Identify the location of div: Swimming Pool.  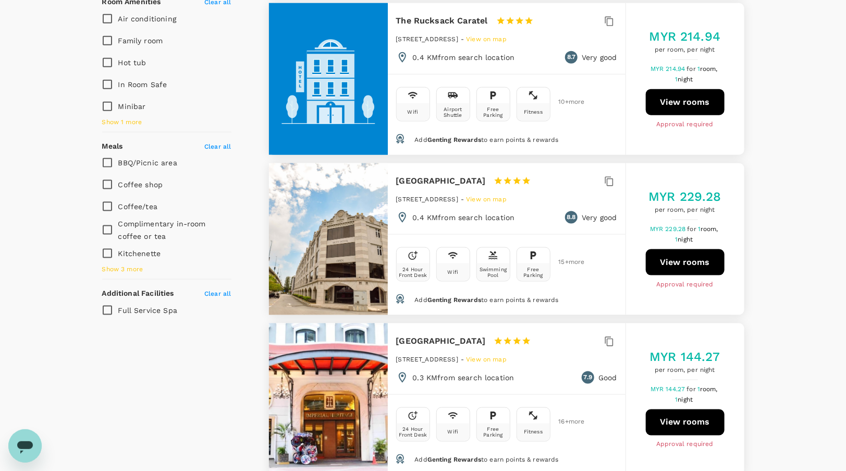
(493, 272).